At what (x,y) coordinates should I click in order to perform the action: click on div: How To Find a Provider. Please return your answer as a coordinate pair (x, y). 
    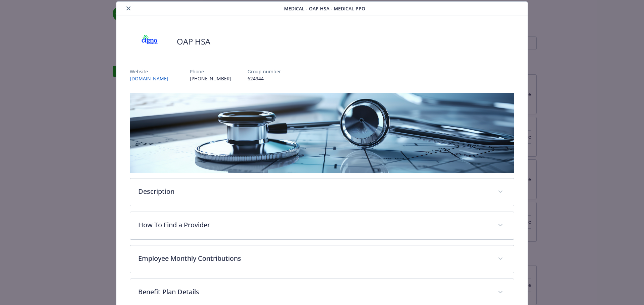
    Looking at the image, I should click on (322, 226).